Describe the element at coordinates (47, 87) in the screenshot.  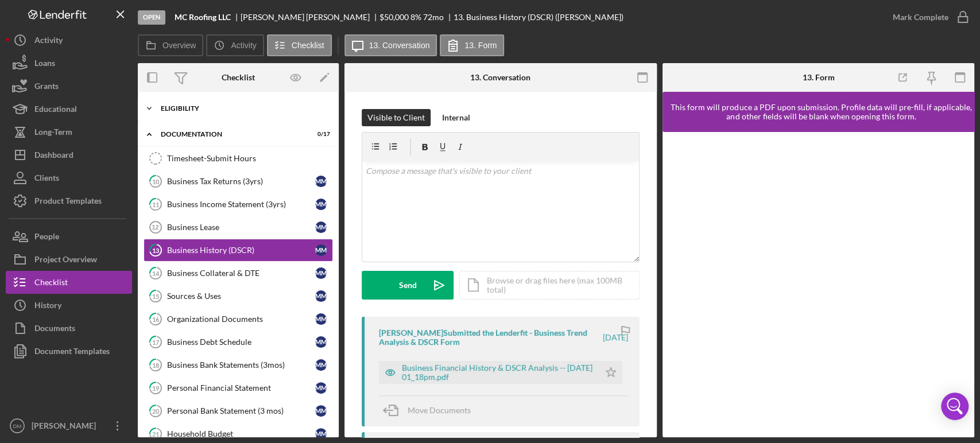
I see `div: Grants` at that location.